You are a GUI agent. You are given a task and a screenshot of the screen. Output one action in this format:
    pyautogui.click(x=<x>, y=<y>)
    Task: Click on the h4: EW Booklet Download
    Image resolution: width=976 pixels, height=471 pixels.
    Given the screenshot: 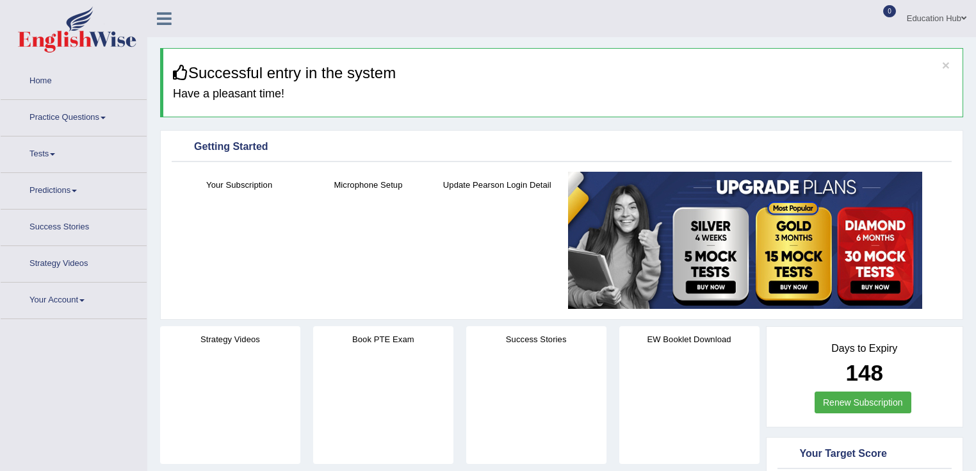 What is the action you would take?
    pyautogui.click(x=689, y=339)
    